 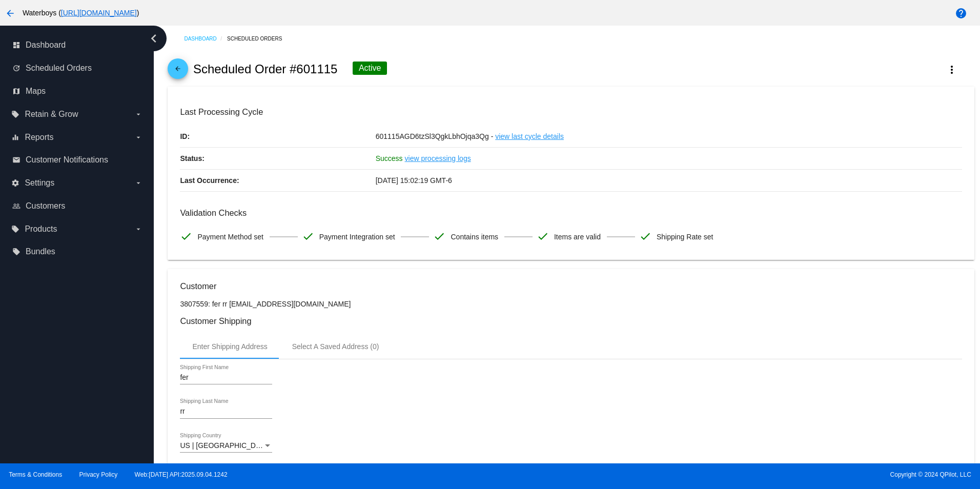 What do you see at coordinates (16, 206) in the screenshot?
I see `i: people_outline` at bounding box center [16, 206].